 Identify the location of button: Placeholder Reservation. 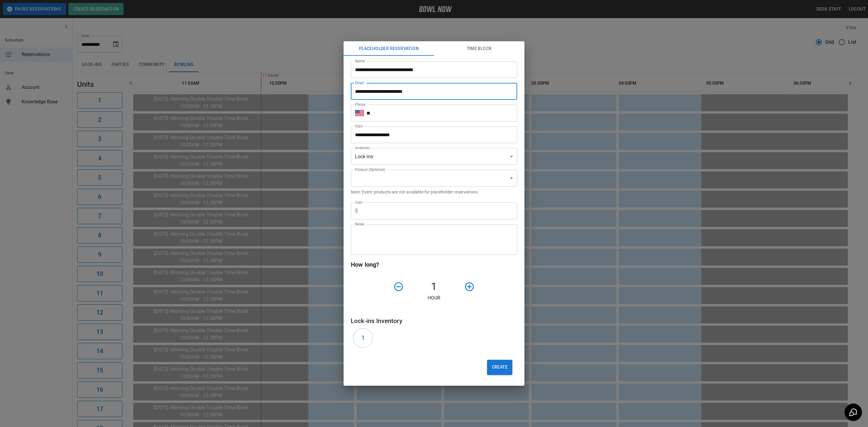
(389, 48).